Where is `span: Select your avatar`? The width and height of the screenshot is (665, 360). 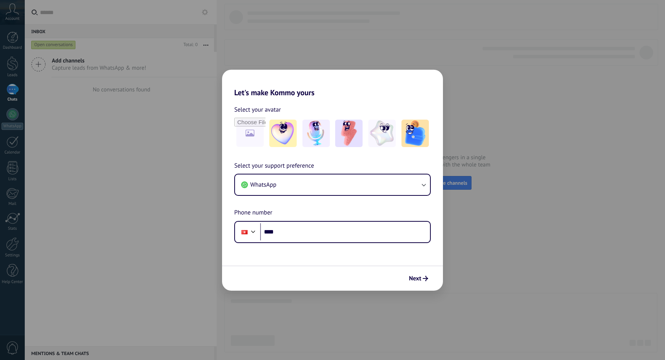 span: Select your avatar is located at coordinates (258, 110).